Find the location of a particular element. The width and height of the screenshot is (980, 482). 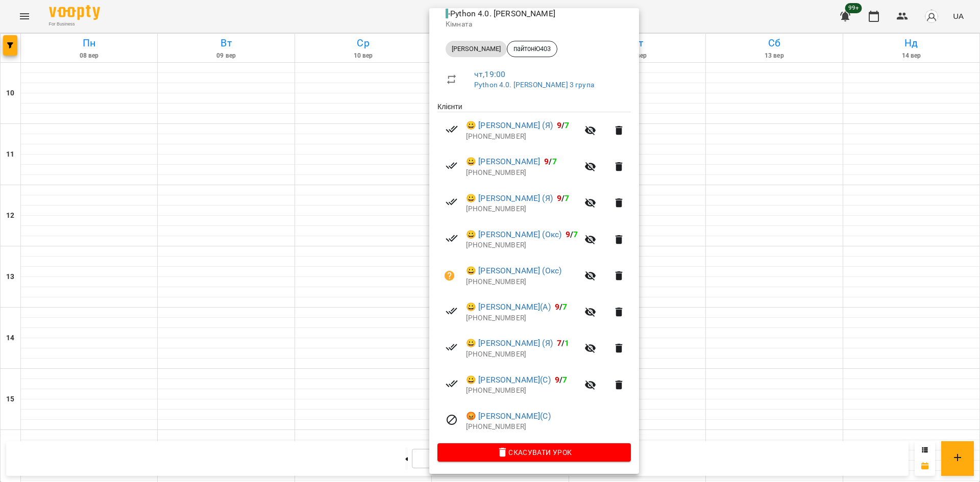

span: 1 is located at coordinates (566, 343).